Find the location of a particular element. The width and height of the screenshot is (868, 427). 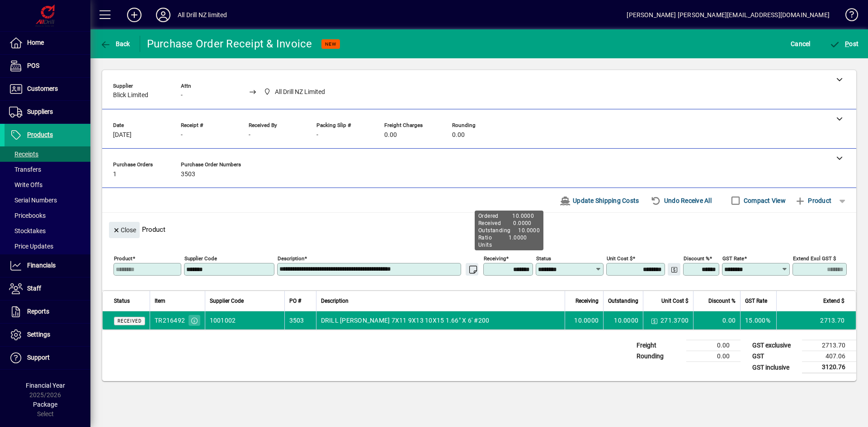

span: 0.00 is located at coordinates (391, 135).